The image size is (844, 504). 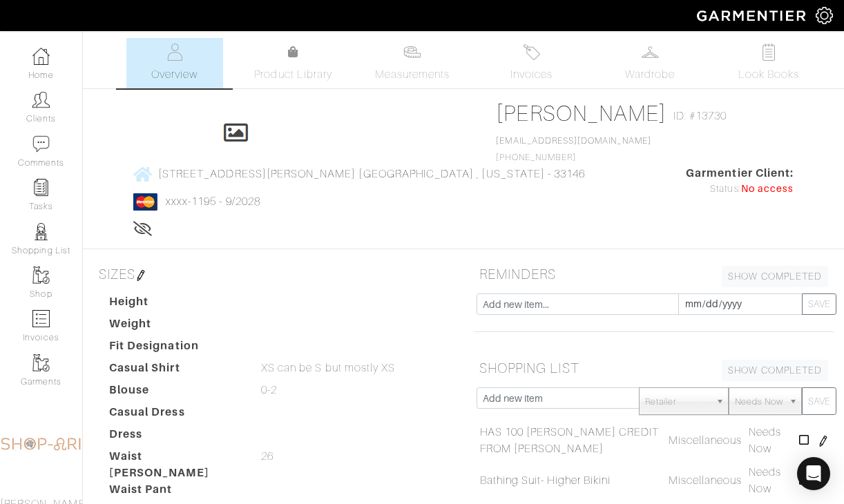 I want to click on a: Product Library, so click(x=294, y=64).